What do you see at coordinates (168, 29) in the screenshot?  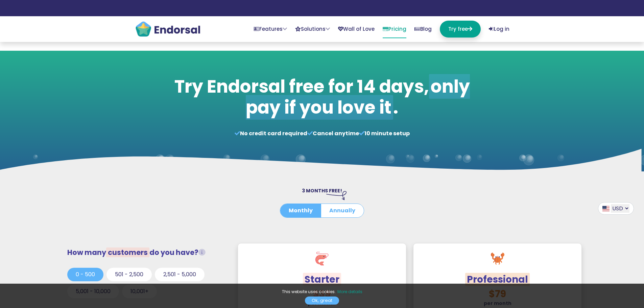 I see `img: endorsal-logo@2x.png` at bounding box center [168, 29].